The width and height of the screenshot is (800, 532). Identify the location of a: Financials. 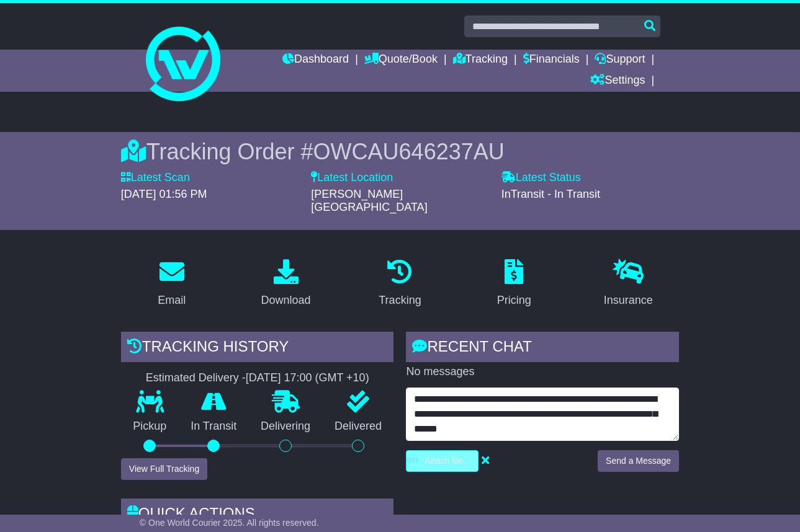
(551, 60).